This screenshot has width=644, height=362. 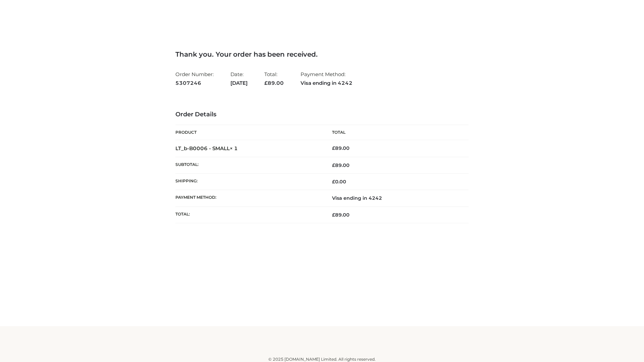 I want to click on strong: Visa ending in 4242, so click(x=326, y=83).